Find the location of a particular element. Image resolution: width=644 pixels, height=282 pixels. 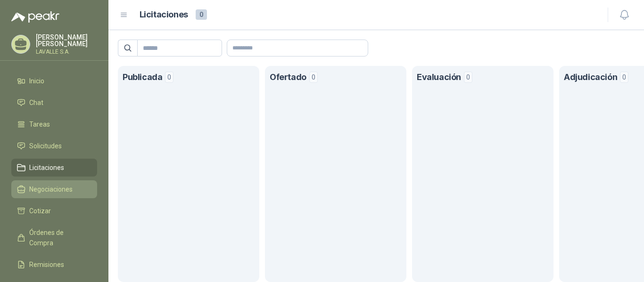

a: Tareas is located at coordinates (55, 124).